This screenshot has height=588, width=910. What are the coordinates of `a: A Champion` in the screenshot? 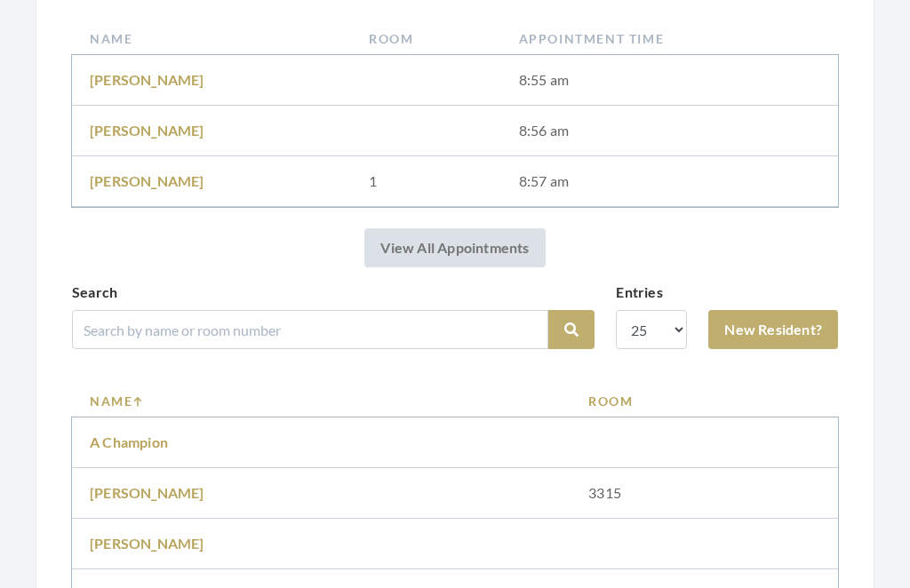 It's located at (129, 441).